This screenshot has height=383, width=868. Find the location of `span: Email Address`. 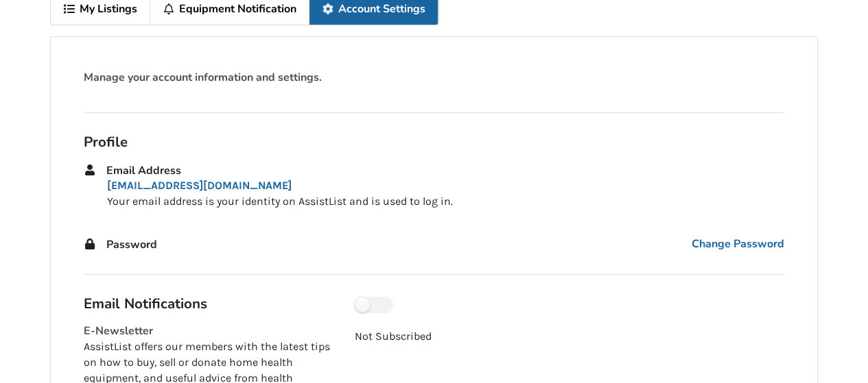

span: Email Address is located at coordinates (144, 171).